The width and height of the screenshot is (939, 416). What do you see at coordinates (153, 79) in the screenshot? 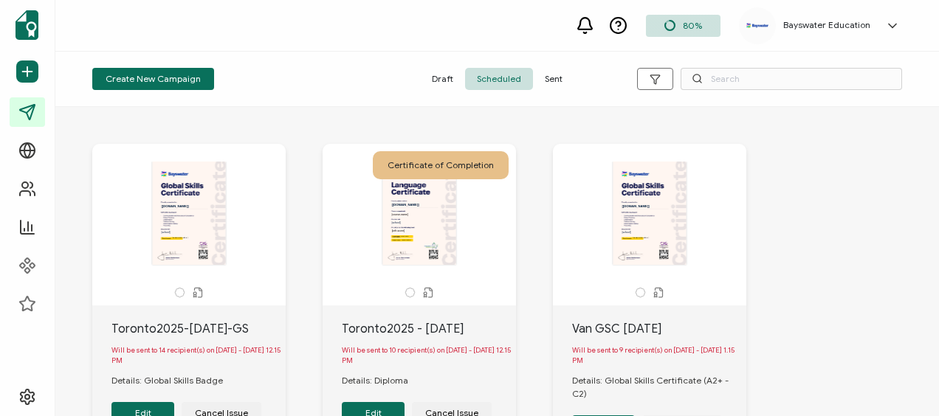
I see `span: Create New Campaign` at bounding box center [153, 79].